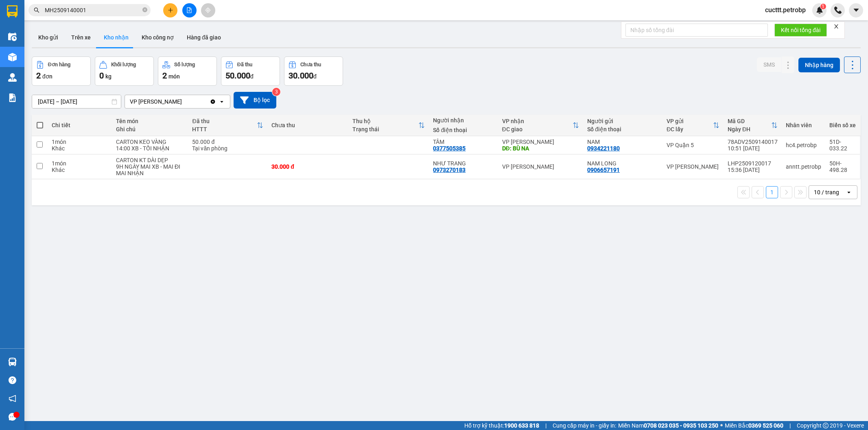 The height and width of the screenshot is (430, 868). What do you see at coordinates (170, 10) in the screenshot?
I see `button: plus` at bounding box center [170, 10].